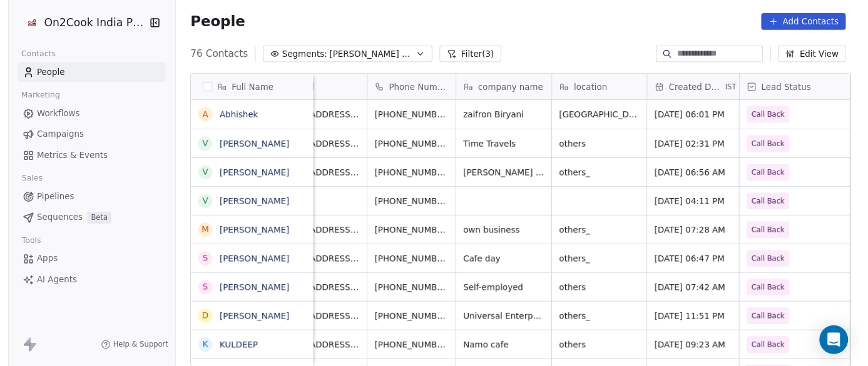 The width and height of the screenshot is (868, 366). What do you see at coordinates (255, 90) in the screenshot?
I see `span: Full Name` at bounding box center [255, 90].